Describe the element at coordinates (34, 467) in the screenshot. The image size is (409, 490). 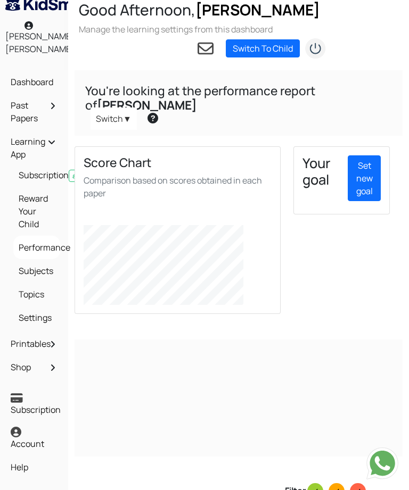
I see `a: Help` at that location.